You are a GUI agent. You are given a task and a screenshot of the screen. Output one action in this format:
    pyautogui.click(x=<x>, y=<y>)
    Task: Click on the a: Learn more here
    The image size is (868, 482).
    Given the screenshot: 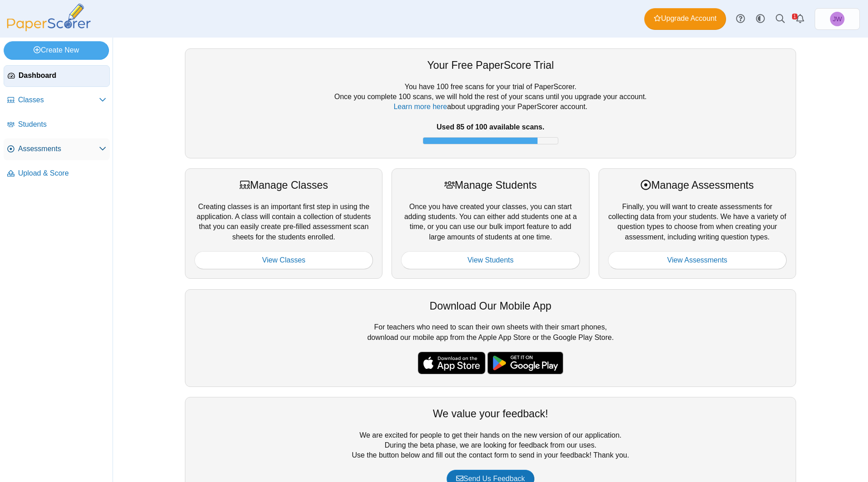 What is the action you would take?
    pyautogui.click(x=421, y=106)
    